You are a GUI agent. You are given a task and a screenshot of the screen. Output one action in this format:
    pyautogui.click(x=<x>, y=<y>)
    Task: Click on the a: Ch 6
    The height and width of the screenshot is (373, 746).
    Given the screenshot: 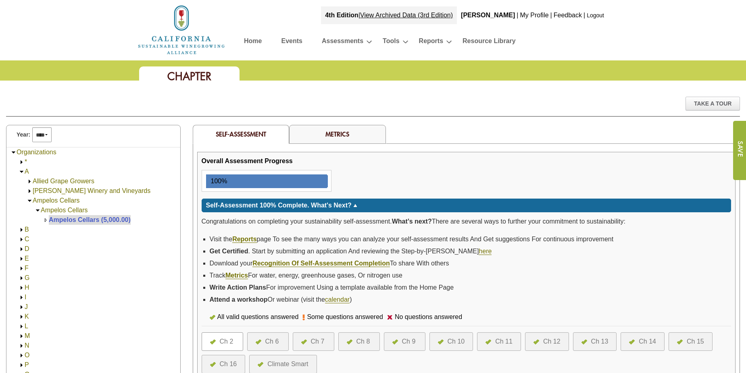 What is the action you would take?
    pyautogui.click(x=268, y=342)
    